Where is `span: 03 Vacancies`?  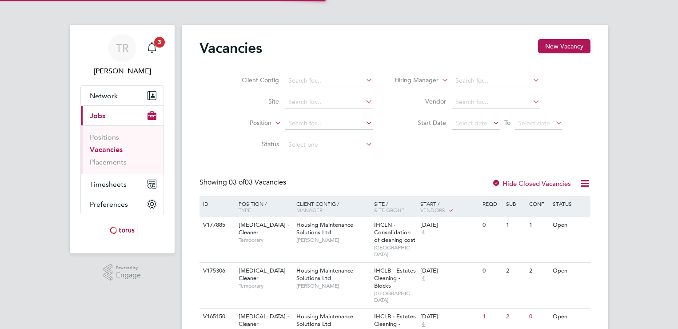 span: 03 Vacancies is located at coordinates (257, 182).